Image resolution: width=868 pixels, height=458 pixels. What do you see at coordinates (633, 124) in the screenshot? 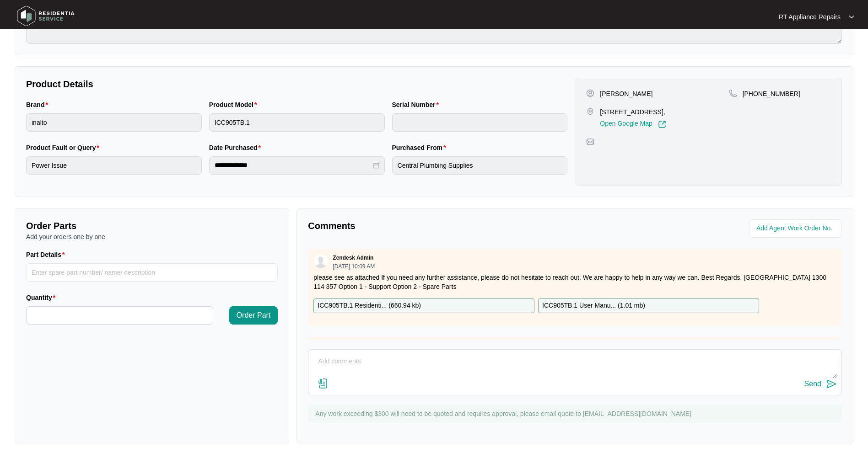
I see `a: Open Google Map` at bounding box center [633, 124].